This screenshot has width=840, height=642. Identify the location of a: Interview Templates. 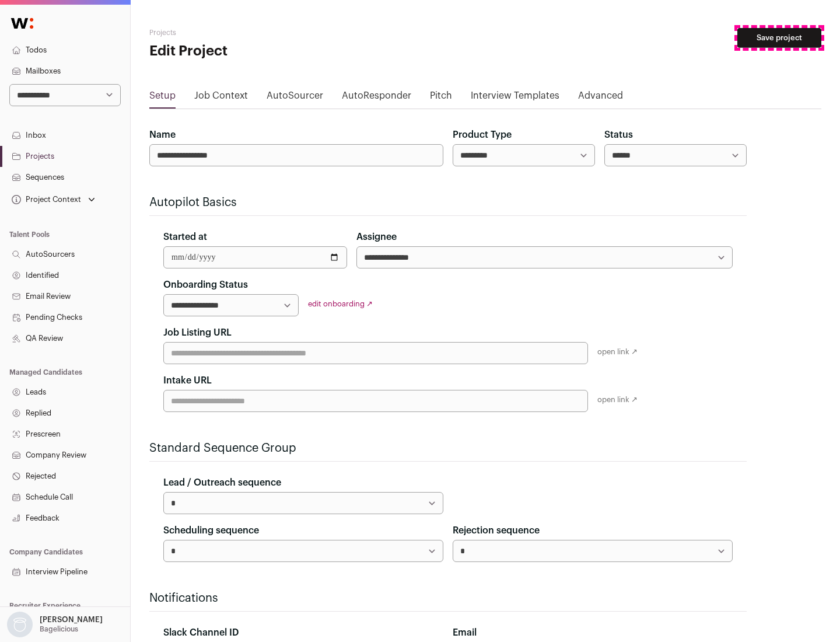
(515, 98).